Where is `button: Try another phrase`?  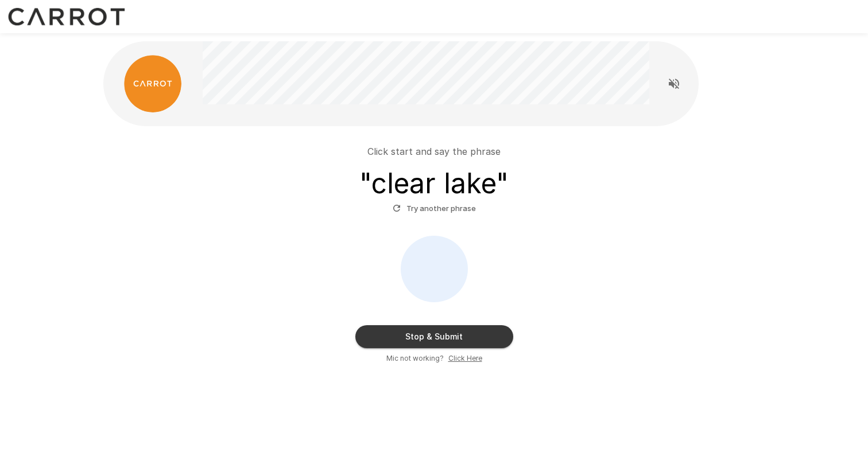 button: Try another phrase is located at coordinates (434, 208).